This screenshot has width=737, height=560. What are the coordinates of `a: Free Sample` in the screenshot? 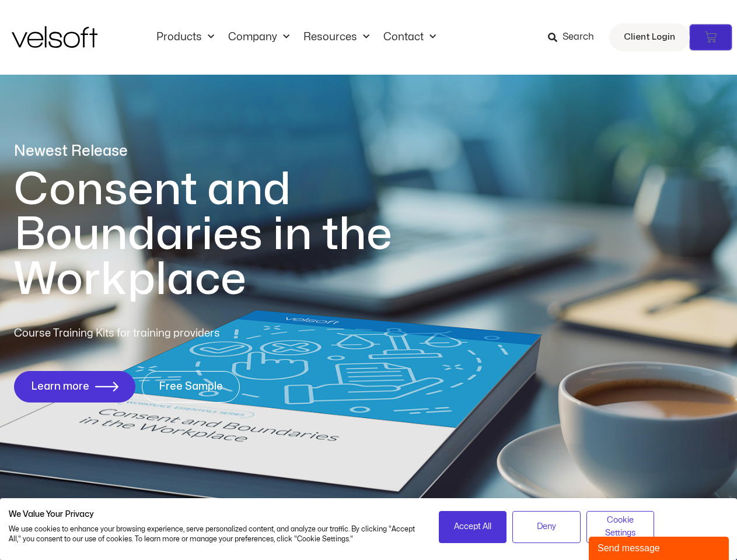 It's located at (191, 387).